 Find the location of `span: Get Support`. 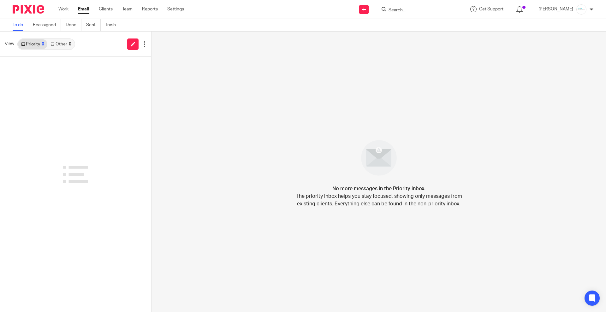

span: Get Support is located at coordinates (491, 9).